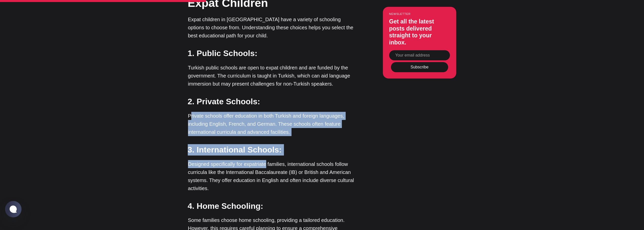  Describe the element at coordinates (419, 32) in the screenshot. I see `h3: Get all the latest posts delivered straight to your inbox.` at that location.